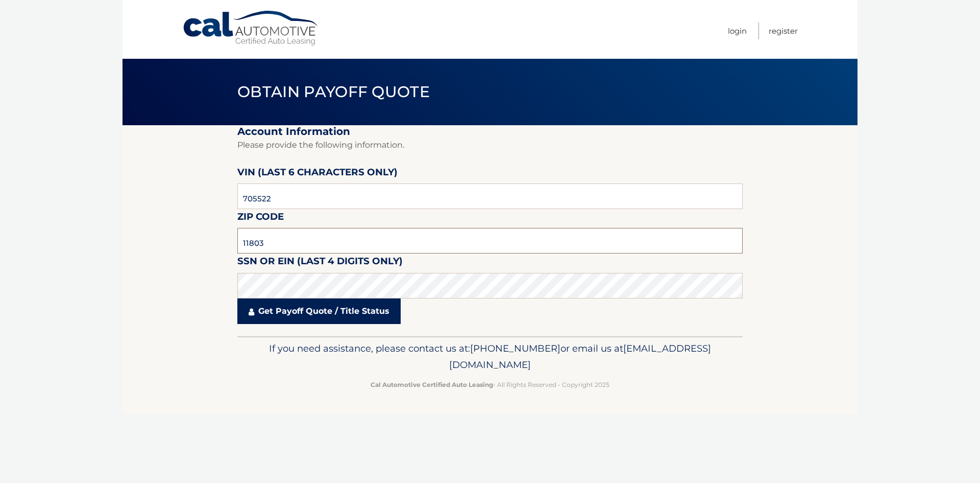 Image resolution: width=980 pixels, height=483 pixels. Describe the element at coordinates (260, 218) in the screenshot. I see `label: Zip Code` at that location.